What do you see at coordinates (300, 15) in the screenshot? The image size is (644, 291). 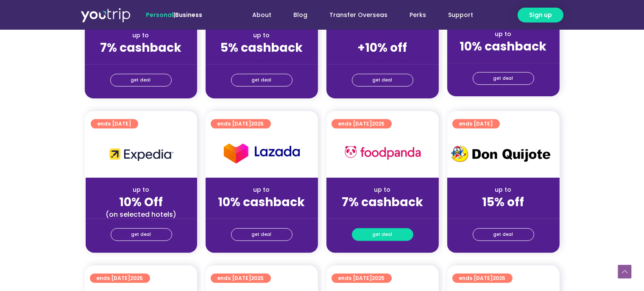 I see `a: Blog` at bounding box center [300, 15].